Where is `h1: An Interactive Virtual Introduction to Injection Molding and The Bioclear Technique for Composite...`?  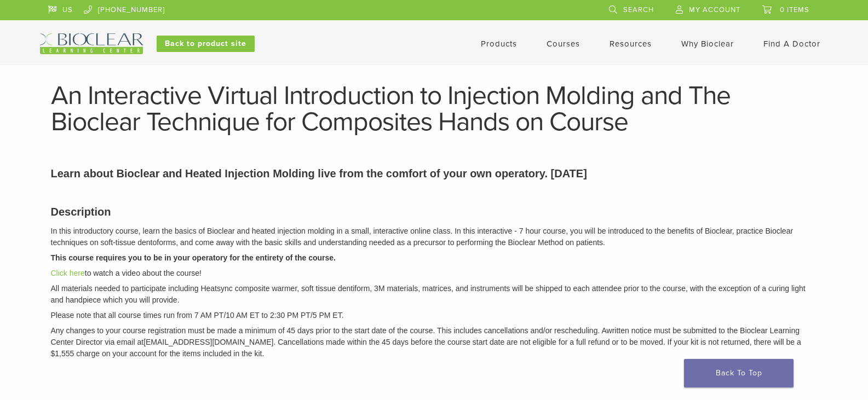 h1: An Interactive Virtual Introduction to Injection Molding and The Bioclear Technique for Composite... is located at coordinates (434, 109).